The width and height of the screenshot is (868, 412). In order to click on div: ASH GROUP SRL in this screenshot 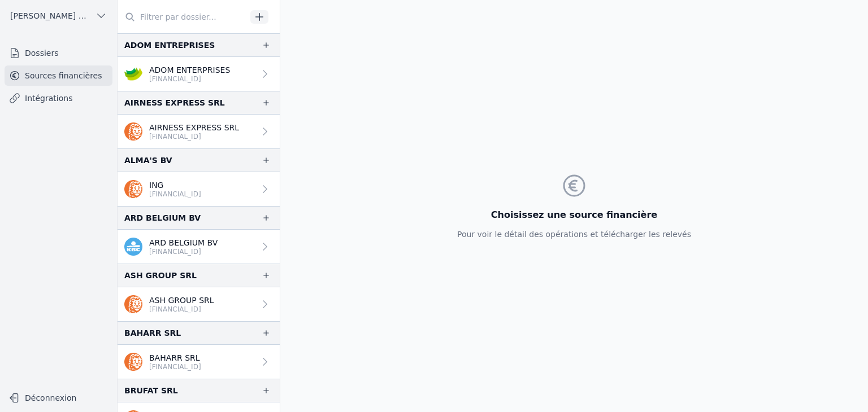, I will do `click(161, 276)`.